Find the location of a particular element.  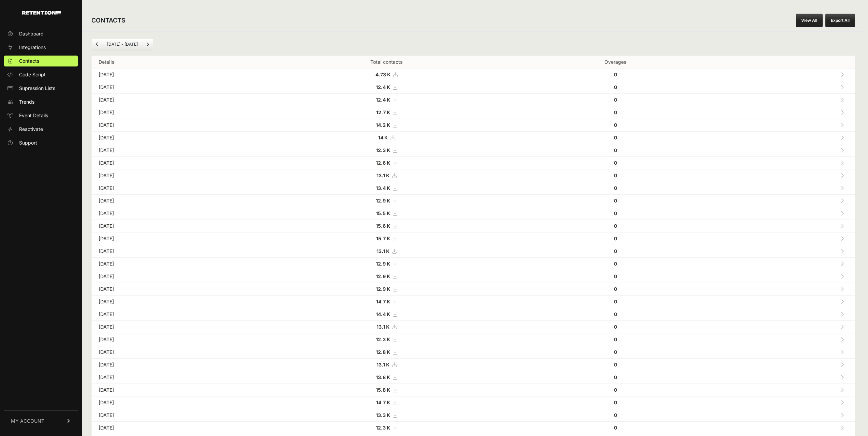

a: Event Details is located at coordinates (41, 116).